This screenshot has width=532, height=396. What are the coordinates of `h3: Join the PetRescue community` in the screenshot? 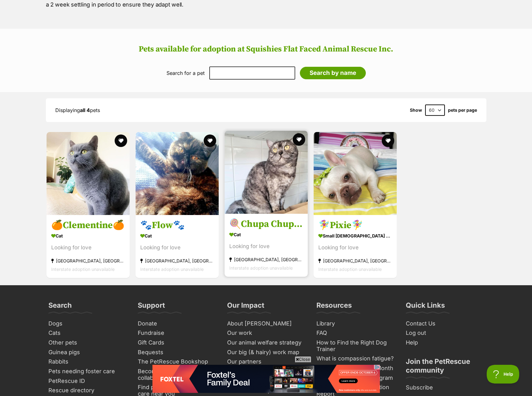 It's located at (445, 368).